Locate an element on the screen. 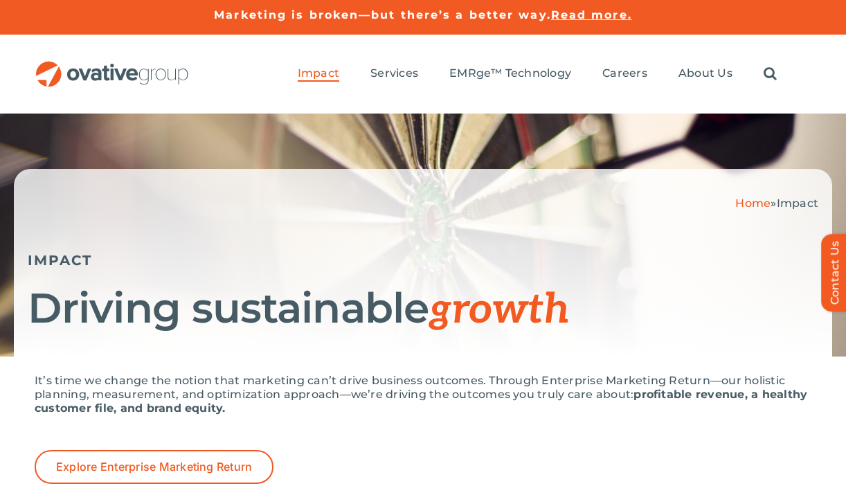 The height and width of the screenshot is (504, 846). span: EMRge™ Technology is located at coordinates (510, 74).